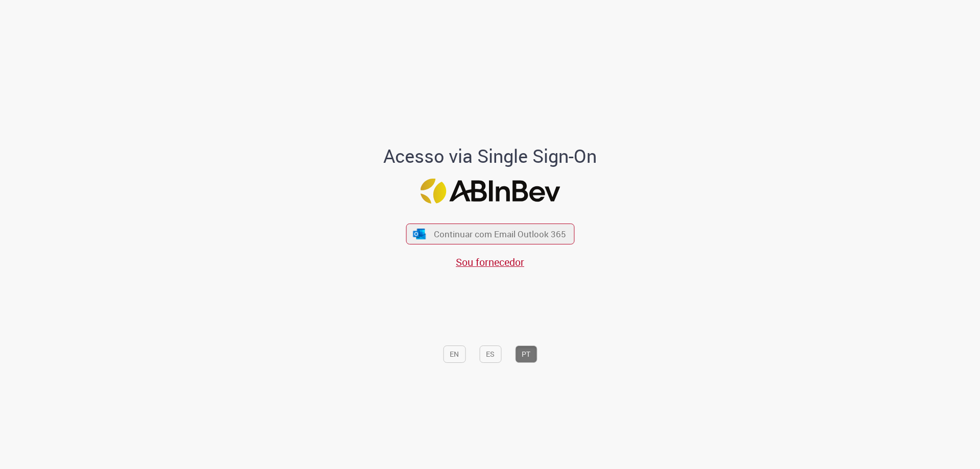 The height and width of the screenshot is (469, 980). I want to click on button: ícone Azure/Microsoft 360 Continuar com Email Outlook 365, so click(490, 234).